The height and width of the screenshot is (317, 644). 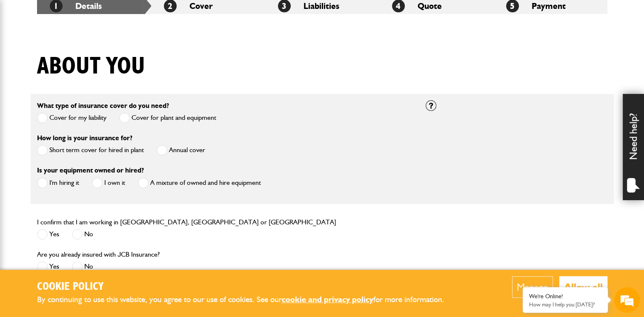 What do you see at coordinates (566, 297) in the screenshot?
I see `div: We're Online!` at bounding box center [566, 297].